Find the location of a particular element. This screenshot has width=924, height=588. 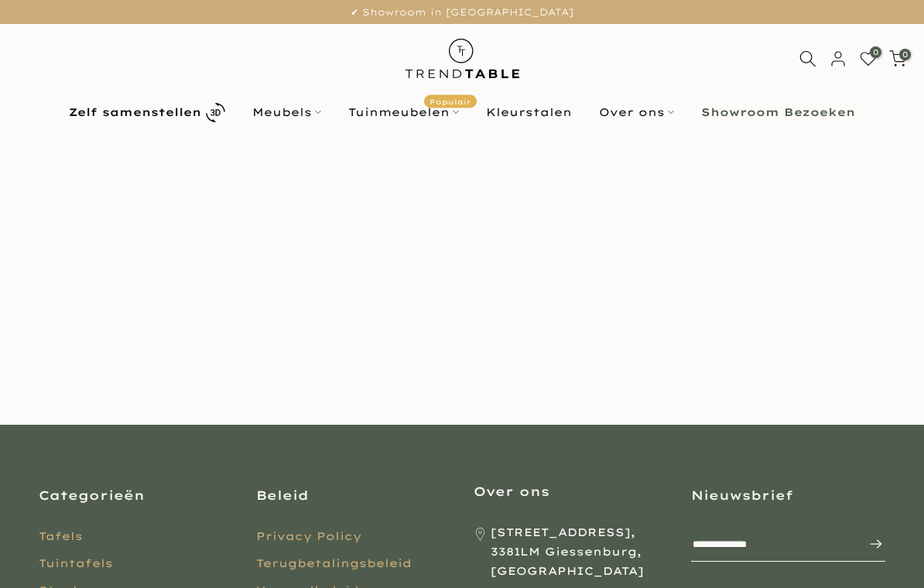

img: trend-table is located at coordinates (462, 58).